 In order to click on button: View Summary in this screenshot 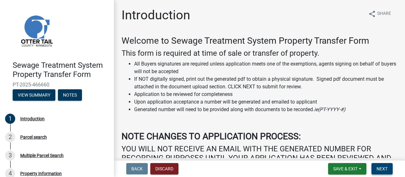, I will do `click(34, 95)`.